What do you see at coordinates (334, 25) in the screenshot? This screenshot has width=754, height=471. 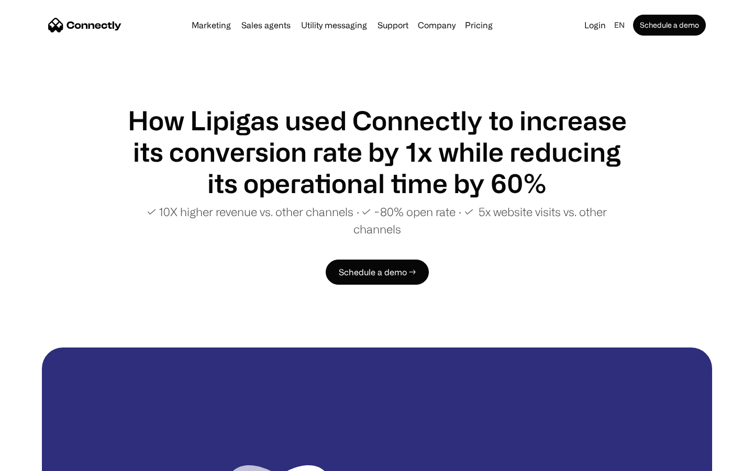 I see `a: Utility messaging` at bounding box center [334, 25].